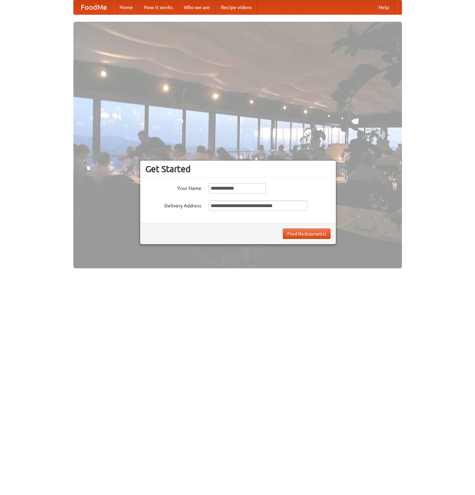 Image resolution: width=475 pixels, height=495 pixels. I want to click on label: Delivery Address, so click(173, 205).